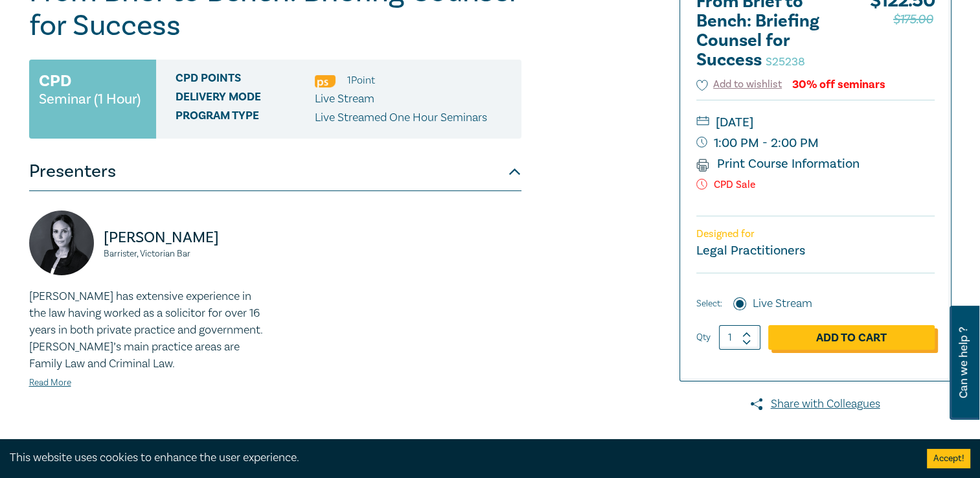  I want to click on span: Delivery Mode, so click(245, 99).